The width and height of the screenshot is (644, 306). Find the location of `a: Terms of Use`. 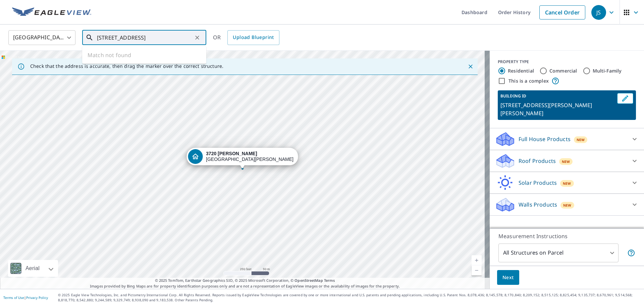

a: Terms of Use is located at coordinates (14, 298).